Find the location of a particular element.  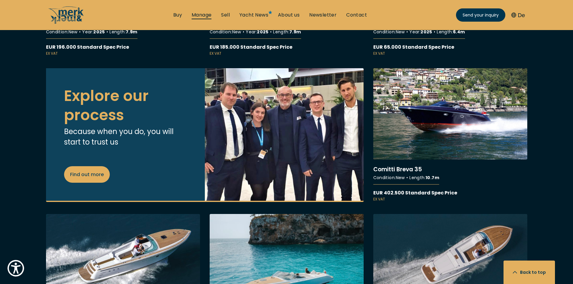

a: Yacht News is located at coordinates (254, 15).